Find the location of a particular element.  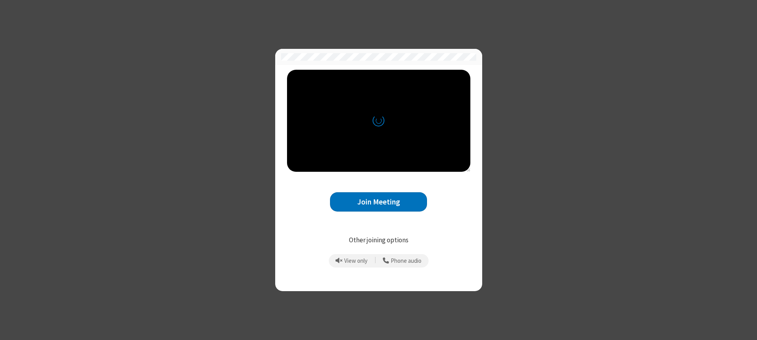

button: Prevent echo when there is already an active mic and speaker in the room. is located at coordinates (352, 261).